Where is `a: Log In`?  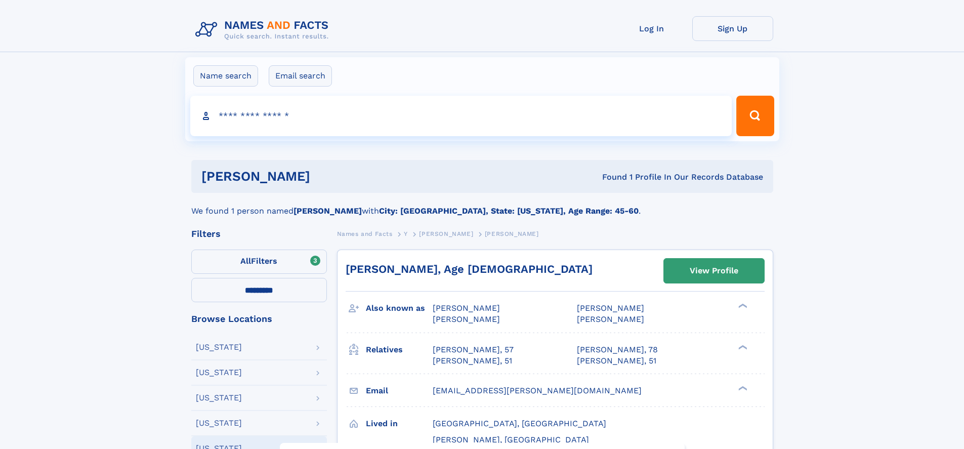
a: Log In is located at coordinates (652, 28).